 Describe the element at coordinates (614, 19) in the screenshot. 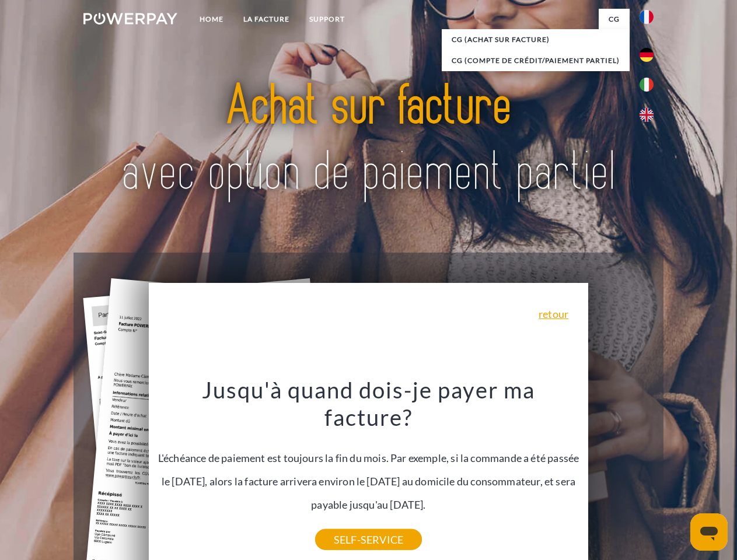

I see `a: CG` at that location.